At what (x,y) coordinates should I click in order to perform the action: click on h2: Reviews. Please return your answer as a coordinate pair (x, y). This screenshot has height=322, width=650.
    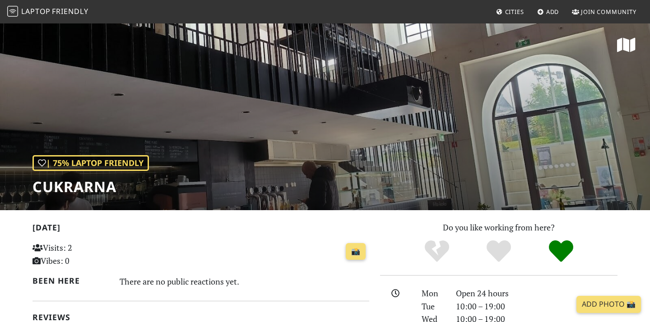
    Looking at the image, I should click on (201, 317).